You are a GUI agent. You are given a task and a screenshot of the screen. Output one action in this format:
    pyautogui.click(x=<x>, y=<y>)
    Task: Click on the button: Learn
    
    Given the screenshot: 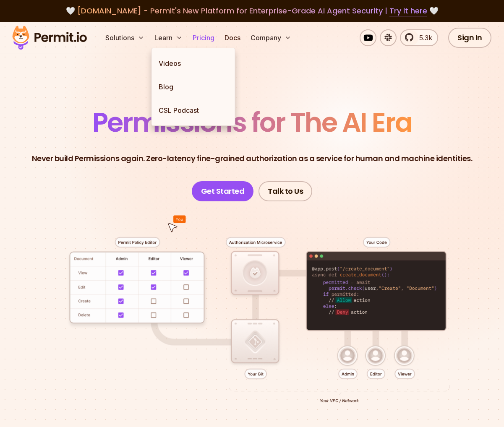 What is the action you would take?
    pyautogui.click(x=168, y=38)
    